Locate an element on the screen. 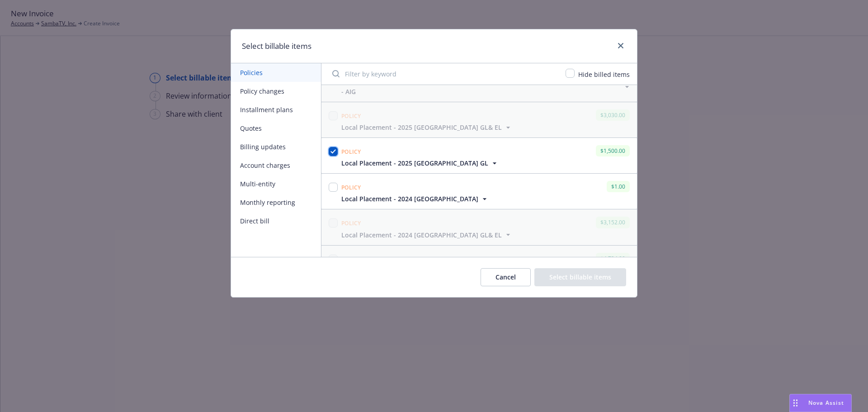  div: $1.00 is located at coordinates (618, 187).